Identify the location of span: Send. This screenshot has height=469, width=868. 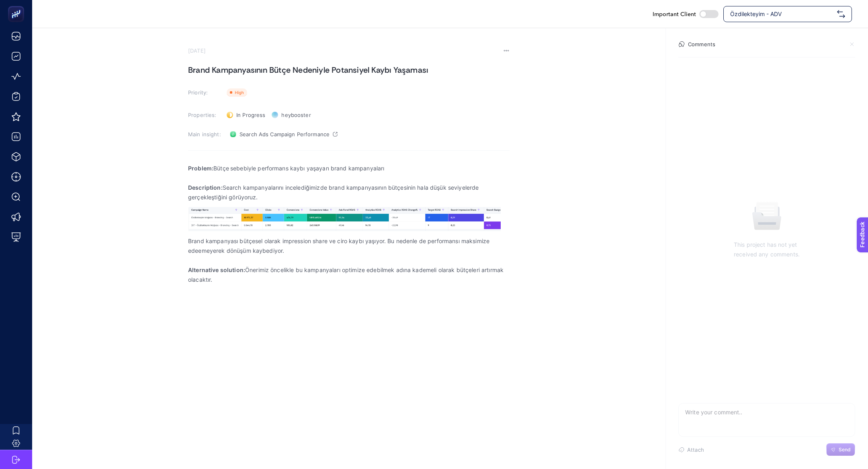
(844, 450).